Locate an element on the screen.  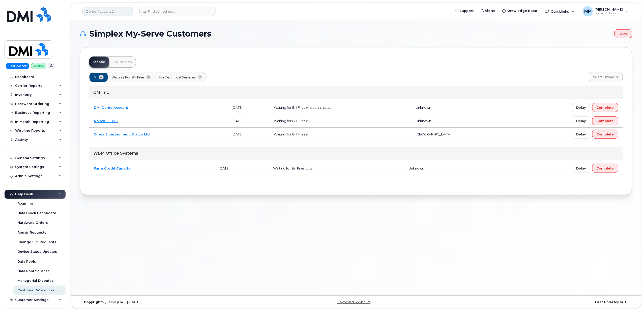
strong: Last Update is located at coordinates (607, 302).